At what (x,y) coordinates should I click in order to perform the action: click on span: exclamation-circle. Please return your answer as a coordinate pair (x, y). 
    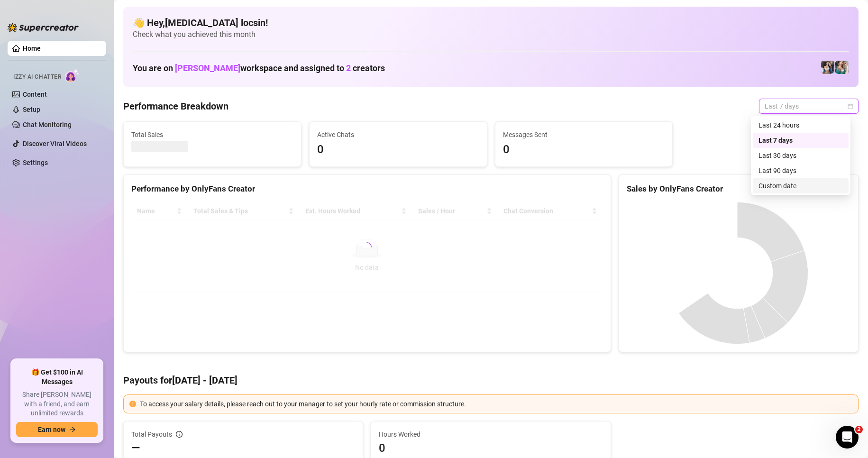
    Looking at the image, I should click on (132, 404).